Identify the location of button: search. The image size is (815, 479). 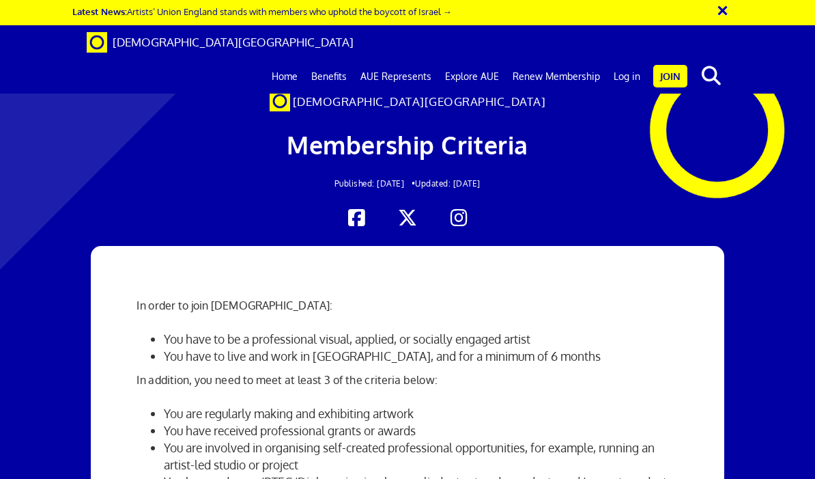
(711, 76).